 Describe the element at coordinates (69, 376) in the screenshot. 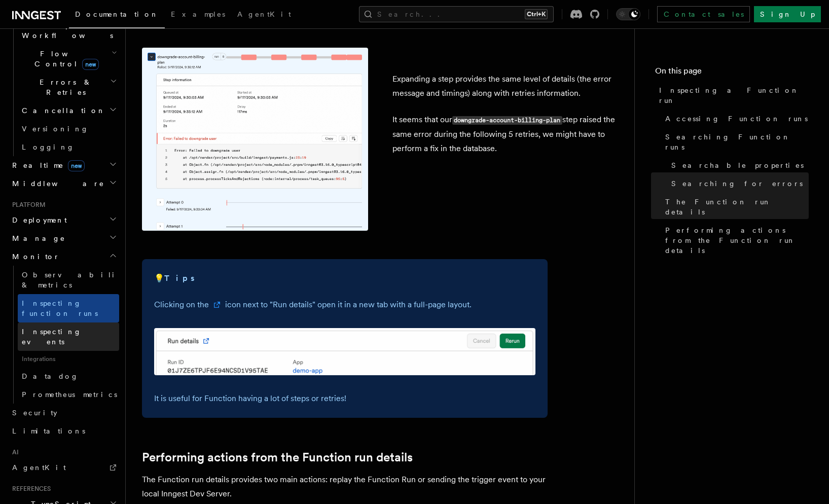

I see `a: Datadog` at that location.